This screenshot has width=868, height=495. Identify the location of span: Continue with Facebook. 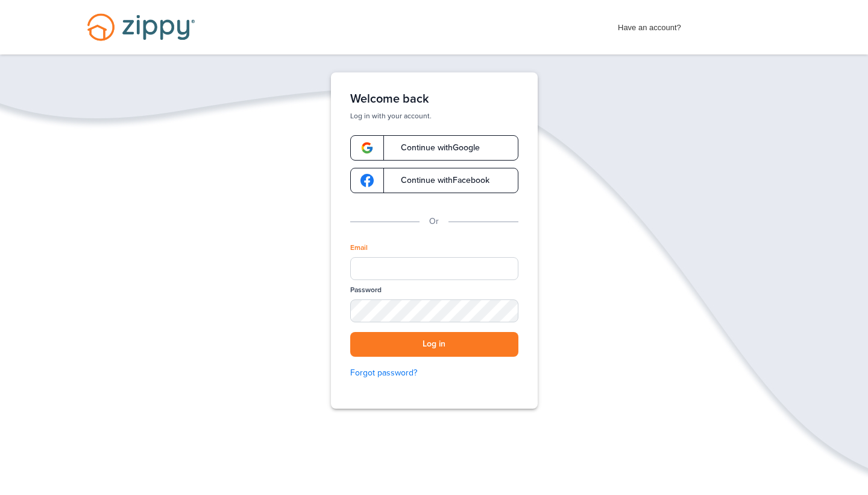
(439, 181).